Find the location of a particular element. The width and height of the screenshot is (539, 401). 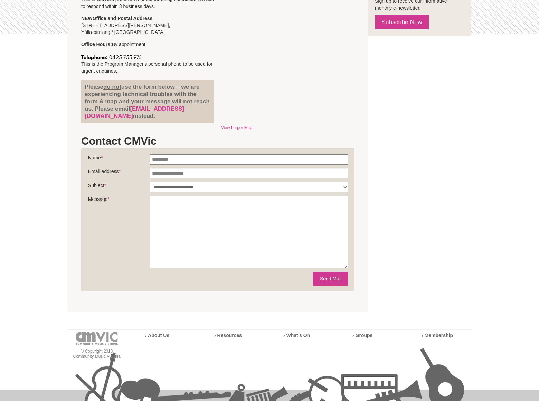

strong: › What’s On is located at coordinates (296, 335).